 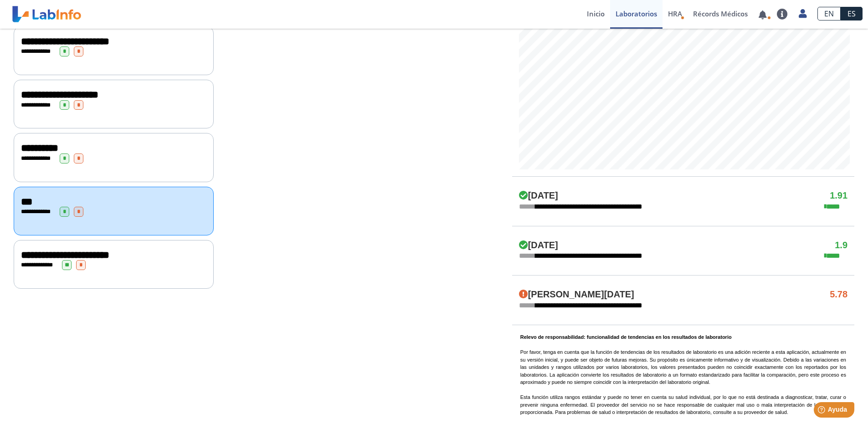 I want to click on span: Ayuda, so click(x=51, y=11).